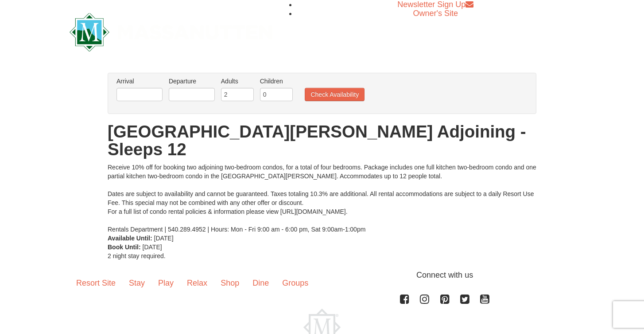 This screenshot has width=644, height=334. I want to click on label: Children, so click(276, 81).